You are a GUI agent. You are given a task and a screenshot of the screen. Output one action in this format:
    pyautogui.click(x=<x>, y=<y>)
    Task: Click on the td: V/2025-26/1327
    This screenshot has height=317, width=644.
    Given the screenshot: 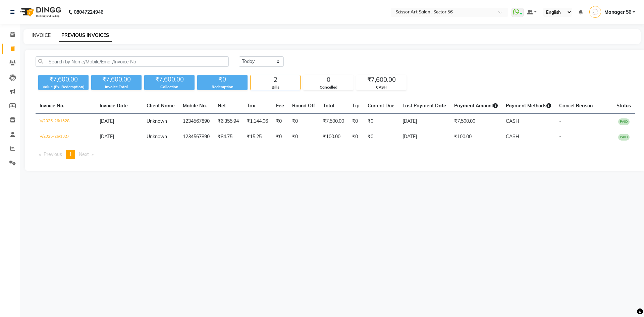 What is the action you would take?
    pyautogui.click(x=66, y=137)
    